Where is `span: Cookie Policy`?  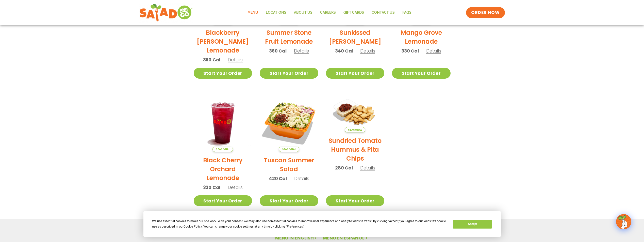
span: Cookie Policy is located at coordinates (193, 227).